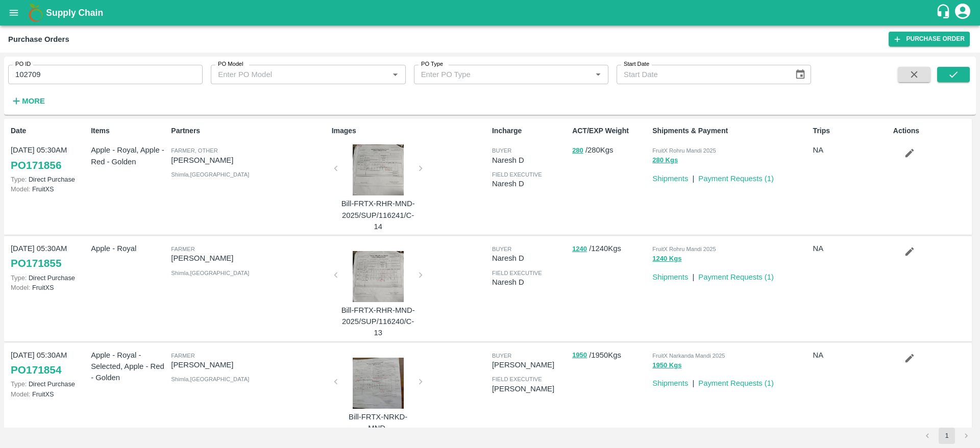  Describe the element at coordinates (610, 150) in the screenshot. I see `p: / 280 Kgs` at that location.